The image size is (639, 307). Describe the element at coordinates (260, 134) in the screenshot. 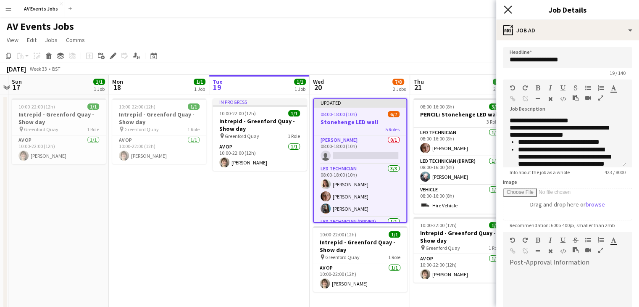

I see `div: In progress10:00-22:00 (12h)1/1Intrepid - Greenford Quay - Show day Greenford Quay1 RoleAV Op1/11...` at that location.